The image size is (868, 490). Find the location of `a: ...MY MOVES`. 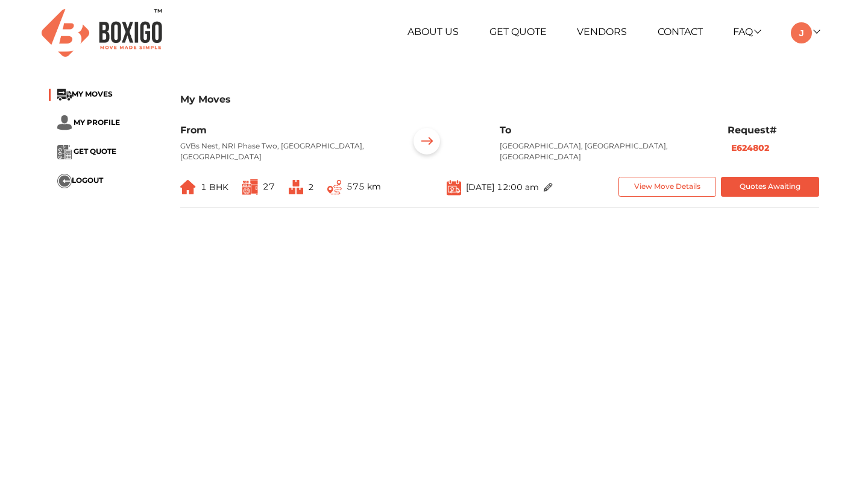

a: ...MY MOVES is located at coordinates (85, 94).